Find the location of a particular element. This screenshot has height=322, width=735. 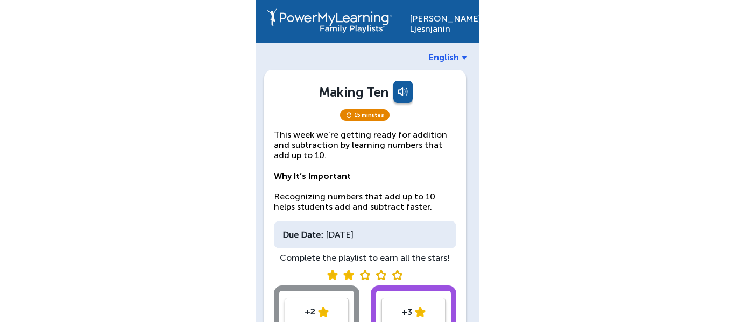

strong: Why It’s Important is located at coordinates (312, 176).